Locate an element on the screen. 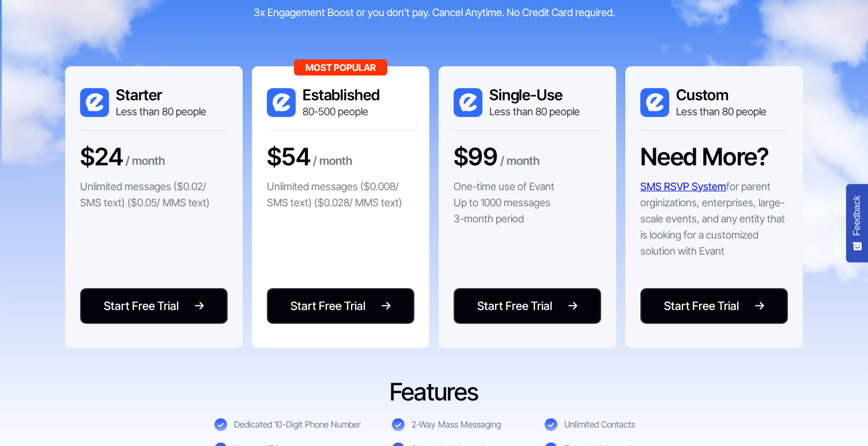 This screenshot has height=446, width=868. h3: Starter is located at coordinates (160, 95).